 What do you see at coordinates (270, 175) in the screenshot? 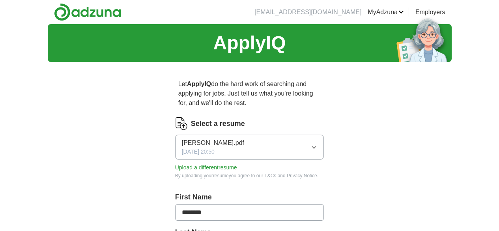
I see `a: T&Cs` at bounding box center [270, 175].